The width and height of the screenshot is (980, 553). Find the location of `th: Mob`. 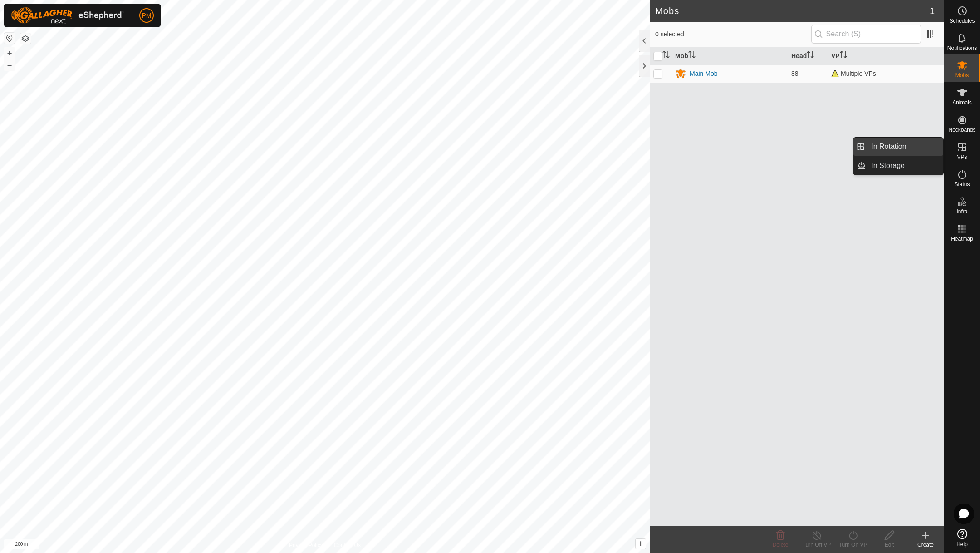

th: Mob is located at coordinates (729, 56).